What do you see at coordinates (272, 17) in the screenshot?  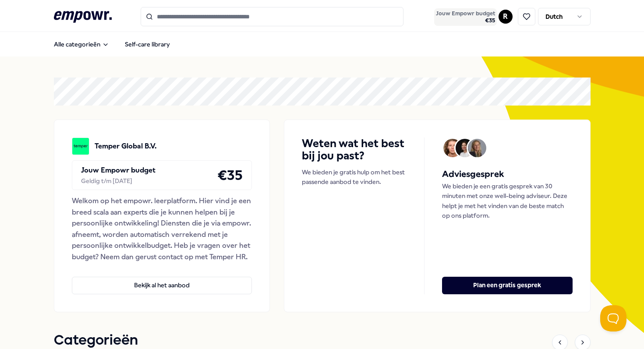 I see `input: Search for products, categories or subcategories` at bounding box center [272, 17].